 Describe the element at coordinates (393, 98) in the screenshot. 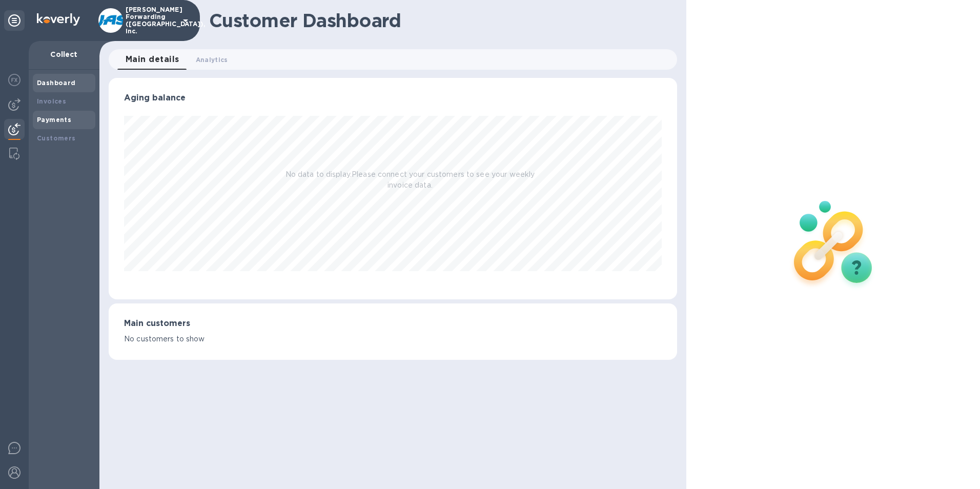

I see `h3: Aging balance` at that location.